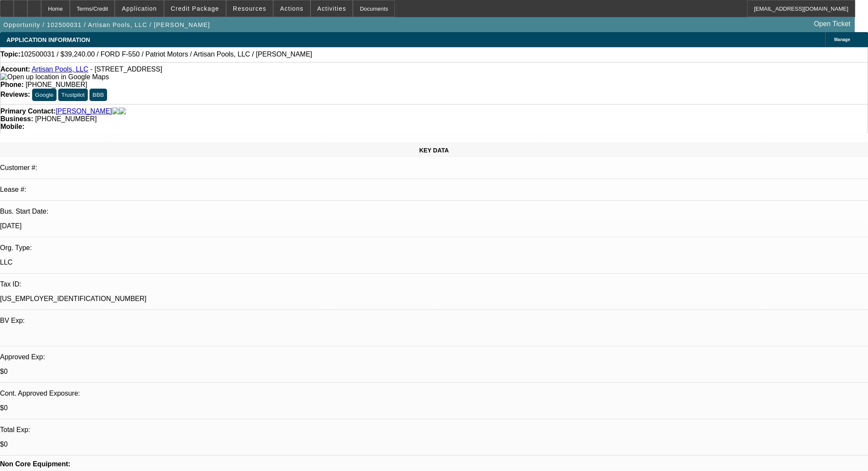  I want to click on button: Trustpilot, so click(73, 94).